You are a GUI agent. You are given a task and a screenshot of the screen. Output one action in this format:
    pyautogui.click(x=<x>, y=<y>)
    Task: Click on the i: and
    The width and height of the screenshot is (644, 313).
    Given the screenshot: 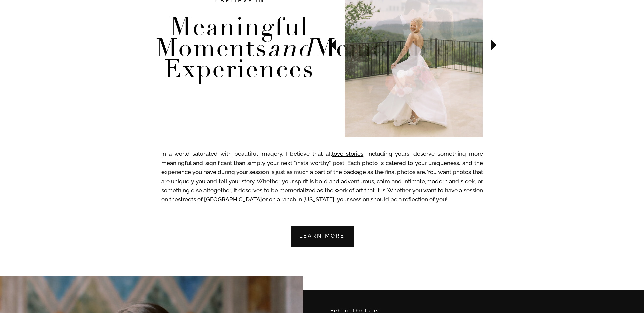 What is the action you would take?
    pyautogui.click(x=290, y=48)
    